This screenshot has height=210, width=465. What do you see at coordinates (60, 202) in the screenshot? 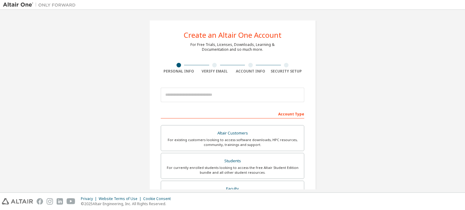
I see `img: linkedin.svg` at bounding box center [60, 202].